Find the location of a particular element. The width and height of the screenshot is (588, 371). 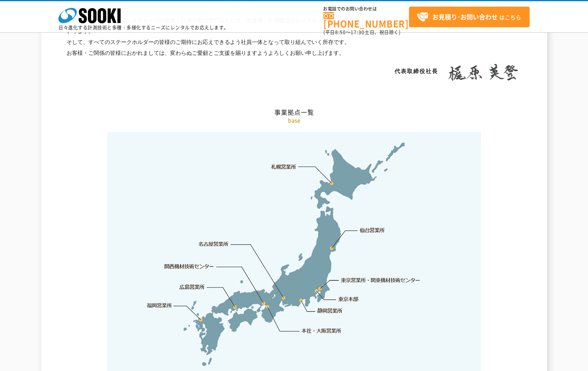

p: 日々進化する計測技術と多種・多様化するニーズにレンタルでお応えします。 is located at coordinates (144, 28).